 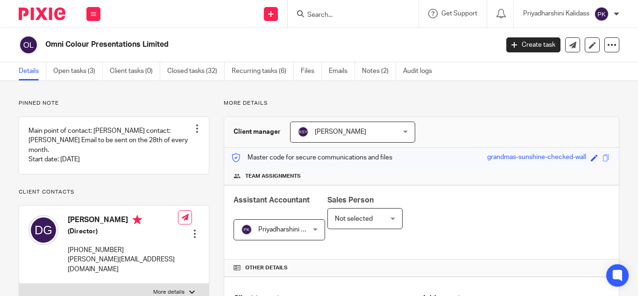 What do you see at coordinates (459, 14) in the screenshot?
I see `span: Get Support` at bounding box center [459, 14].